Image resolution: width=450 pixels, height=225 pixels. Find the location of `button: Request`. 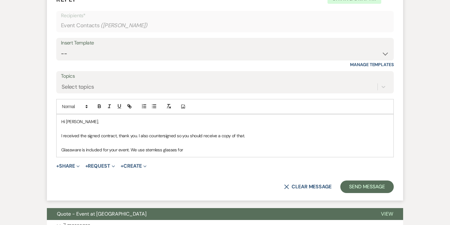

button: Request is located at coordinates (100, 166).